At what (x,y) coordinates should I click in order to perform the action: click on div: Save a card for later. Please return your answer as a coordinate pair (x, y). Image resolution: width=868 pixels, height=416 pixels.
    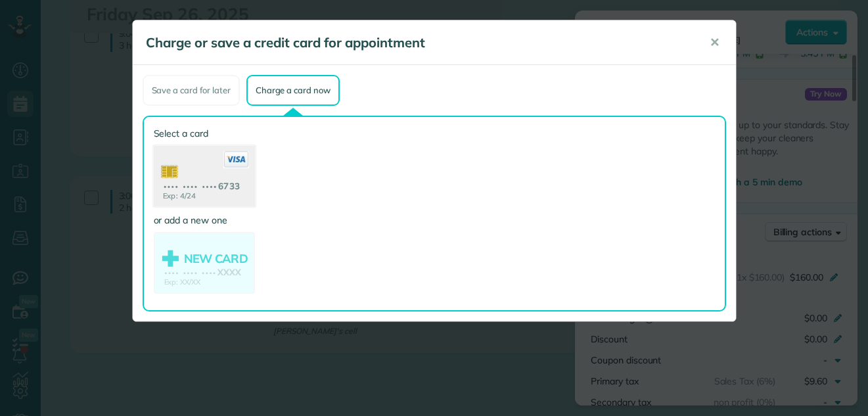
    Looking at the image, I should click on (191, 90).